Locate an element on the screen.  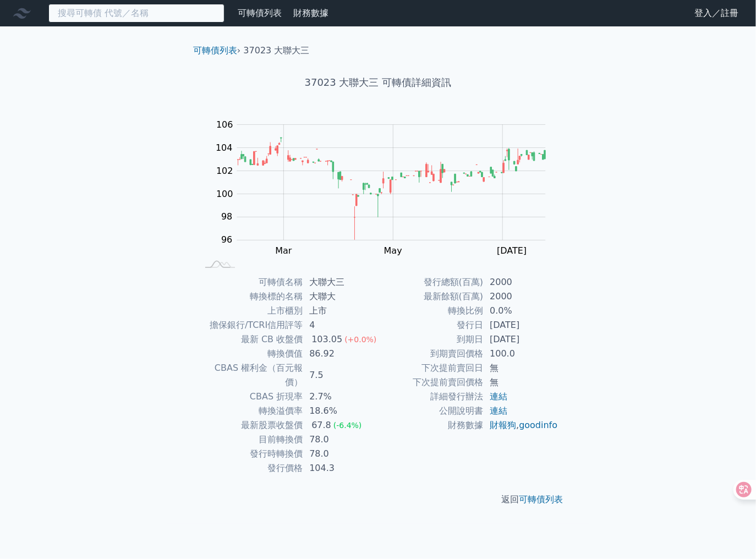
div: 67.8 is located at coordinates (321, 426).